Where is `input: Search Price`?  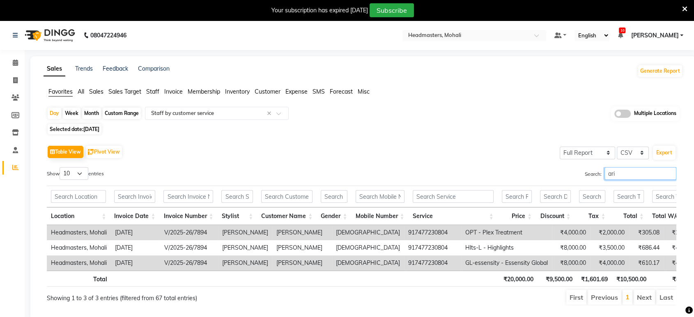 input: Search Price is located at coordinates (517, 196).